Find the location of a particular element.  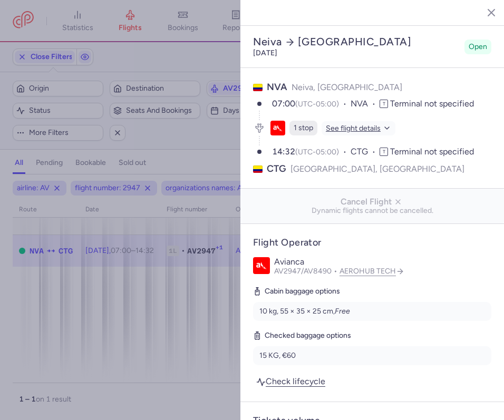

a: Check lifecycle is located at coordinates (290, 381).